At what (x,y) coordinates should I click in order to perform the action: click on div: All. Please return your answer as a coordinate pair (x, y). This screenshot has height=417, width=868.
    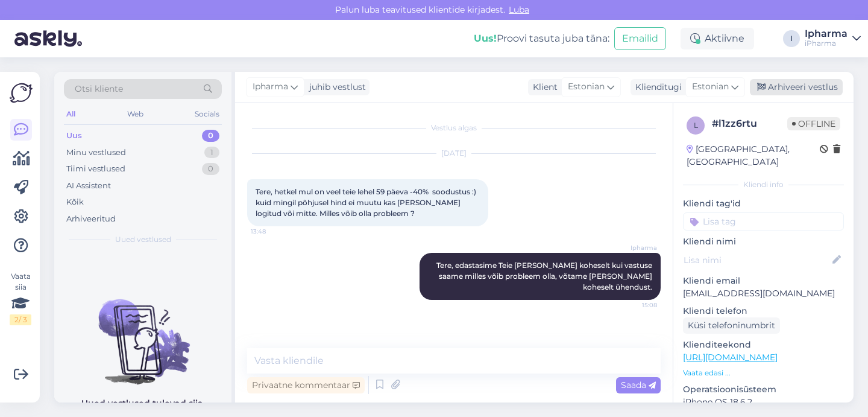
    Looking at the image, I should click on (70, 114).